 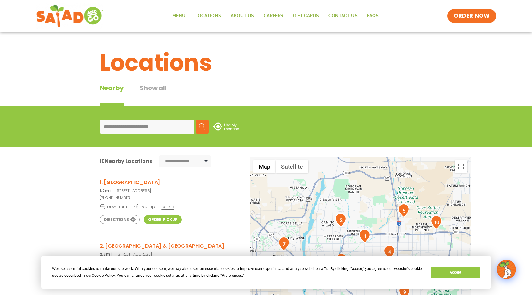 I want to click on span: ORDER NOW, so click(x=472, y=16).